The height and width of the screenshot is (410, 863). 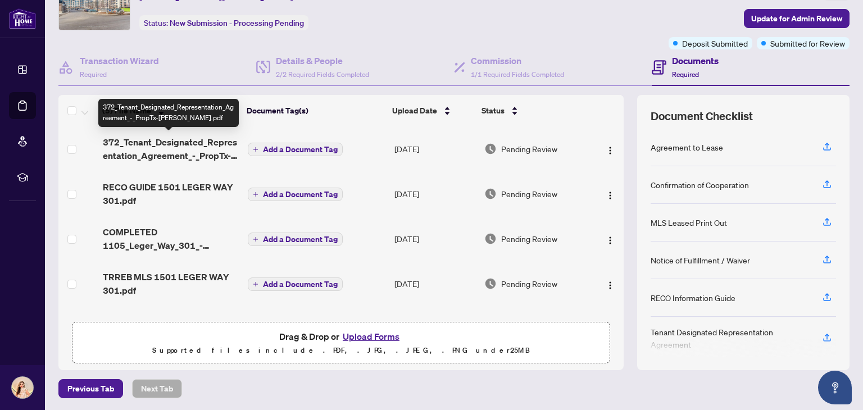 I want to click on h4: Details & People, so click(x=322, y=61).